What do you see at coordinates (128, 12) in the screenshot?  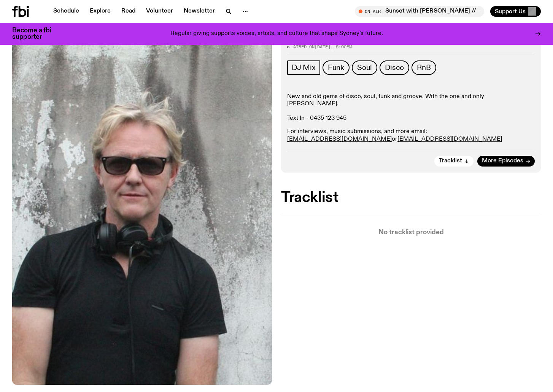 I see `a: Read` at bounding box center [128, 12].